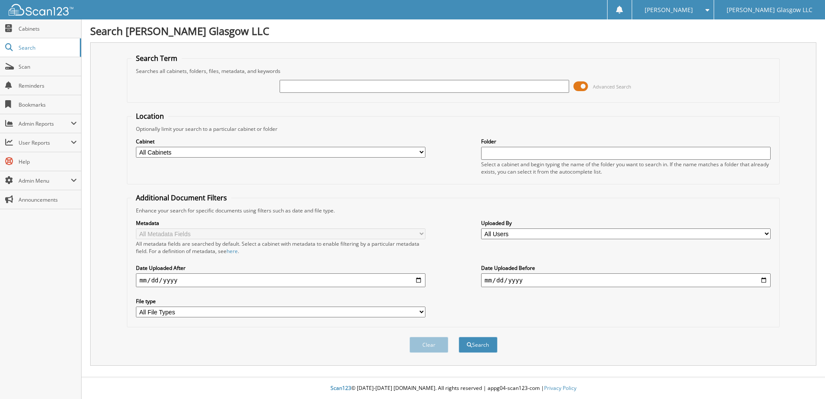  I want to click on a: Privacy Policy, so click(560, 388).